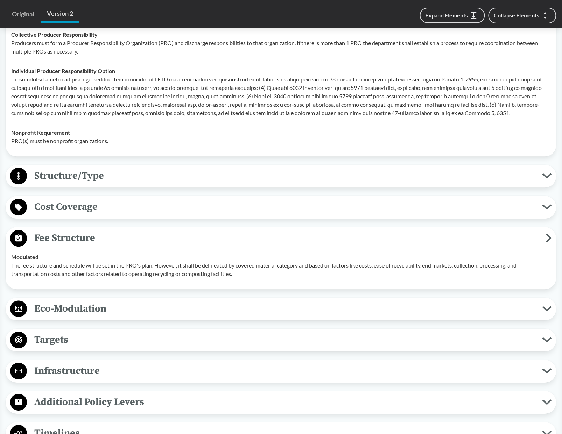 The width and height of the screenshot is (562, 434). Describe the element at coordinates (452, 15) in the screenshot. I see `button: Expand Elements` at that location.